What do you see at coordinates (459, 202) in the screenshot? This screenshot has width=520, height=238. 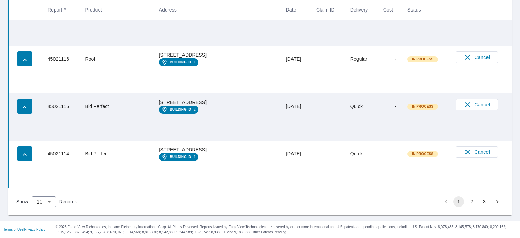 I see `button: page 1` at bounding box center [459, 202].